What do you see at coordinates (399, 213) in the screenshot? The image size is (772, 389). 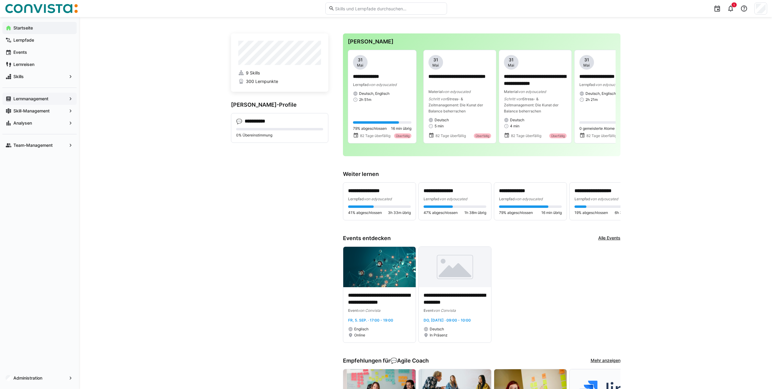 I see `span: 3h 33m übrig` at bounding box center [399, 213].